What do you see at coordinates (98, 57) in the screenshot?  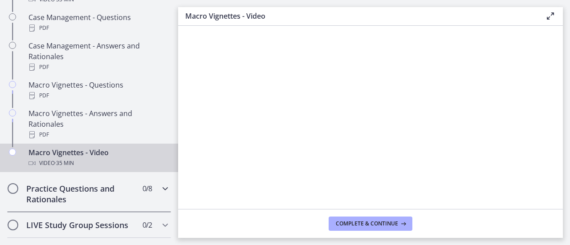 I see `div: Case Management - Answers and Rationales` at bounding box center [98, 57].